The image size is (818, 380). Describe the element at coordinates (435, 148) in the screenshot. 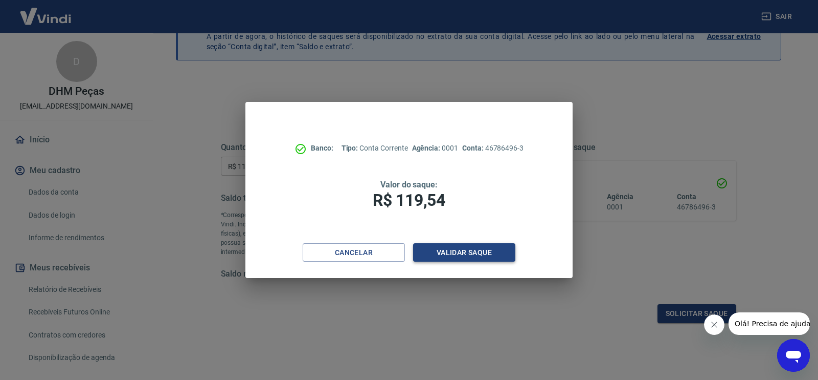

I see `p: 0001` at that location.